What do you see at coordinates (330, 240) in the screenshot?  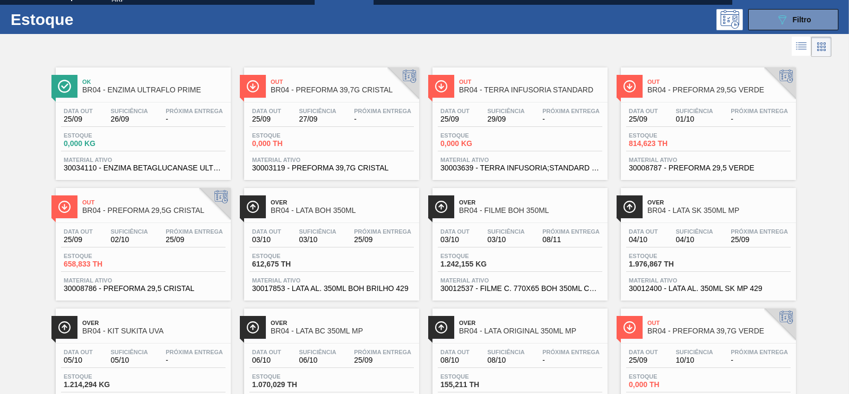 I see `a: ÍconeOverBR04 - LATA BOH 350MLData out03/10Suficiência03/10Próxima Entrega25/09Estoque612,675 THM...` at bounding box center [330, 240].